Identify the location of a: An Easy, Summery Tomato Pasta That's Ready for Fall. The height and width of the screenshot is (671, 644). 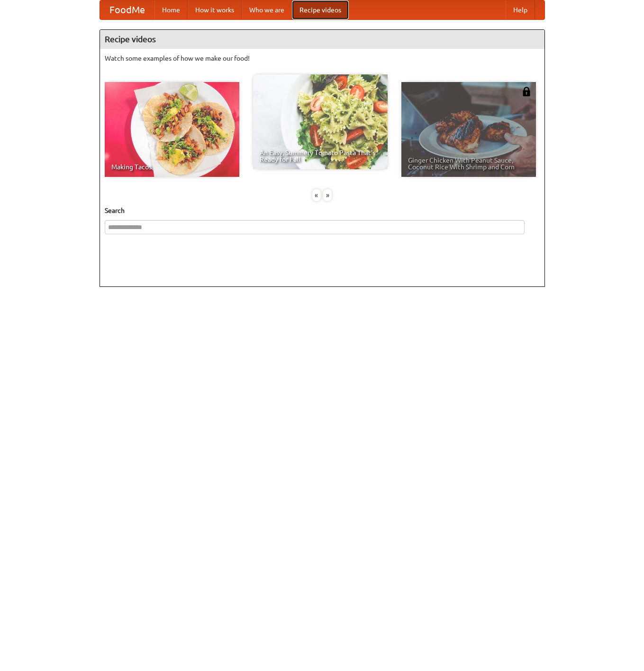
(321, 122).